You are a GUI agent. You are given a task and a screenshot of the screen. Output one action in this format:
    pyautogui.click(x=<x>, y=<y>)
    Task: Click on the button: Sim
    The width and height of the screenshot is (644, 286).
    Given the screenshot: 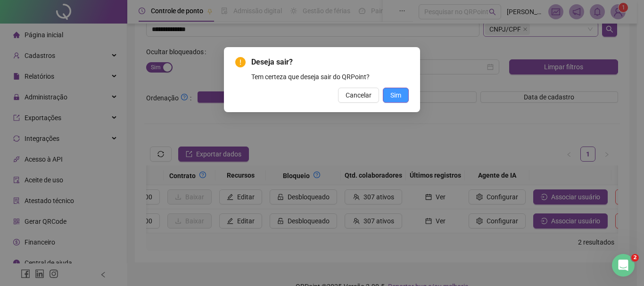 What is the action you would take?
    pyautogui.click(x=395, y=95)
    